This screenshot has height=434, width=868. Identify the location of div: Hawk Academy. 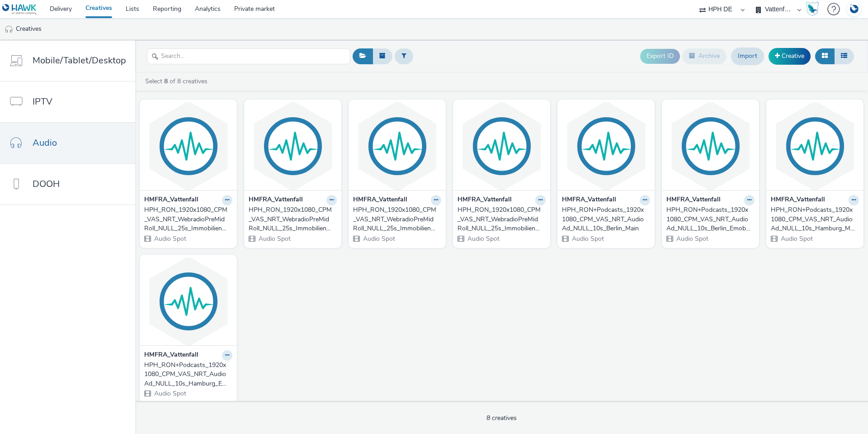
(813, 9).